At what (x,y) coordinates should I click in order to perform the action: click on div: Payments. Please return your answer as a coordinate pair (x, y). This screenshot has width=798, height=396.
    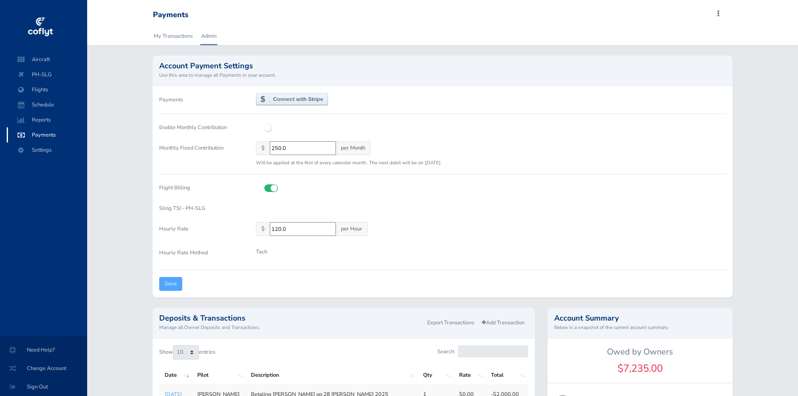
    Looking at the image, I should click on (170, 15).